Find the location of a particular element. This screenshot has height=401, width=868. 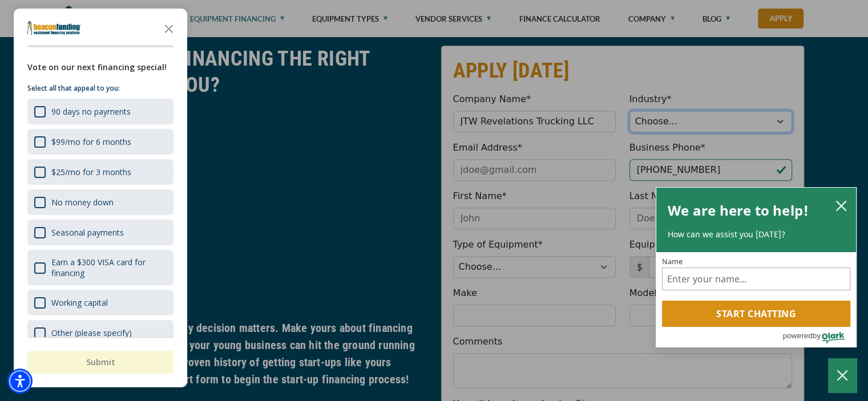

a: Powered by Olark is located at coordinates (819, 338).